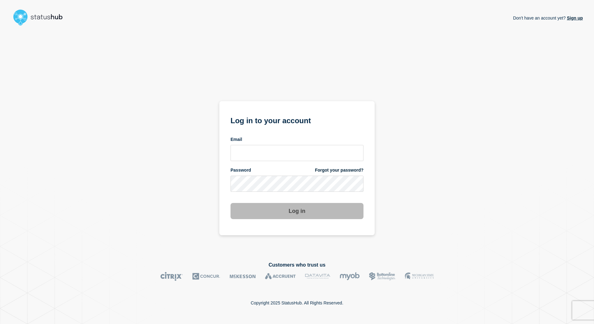 This screenshot has width=594, height=324. I want to click on button: Log in, so click(297, 211).